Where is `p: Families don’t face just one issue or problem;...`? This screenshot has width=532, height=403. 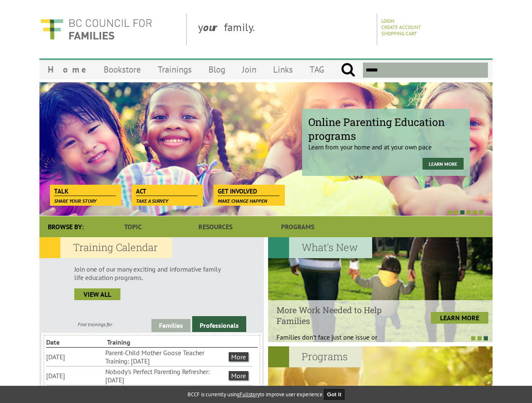 p: Families don’t face just one issue or problem;... is located at coordinates (339, 341).